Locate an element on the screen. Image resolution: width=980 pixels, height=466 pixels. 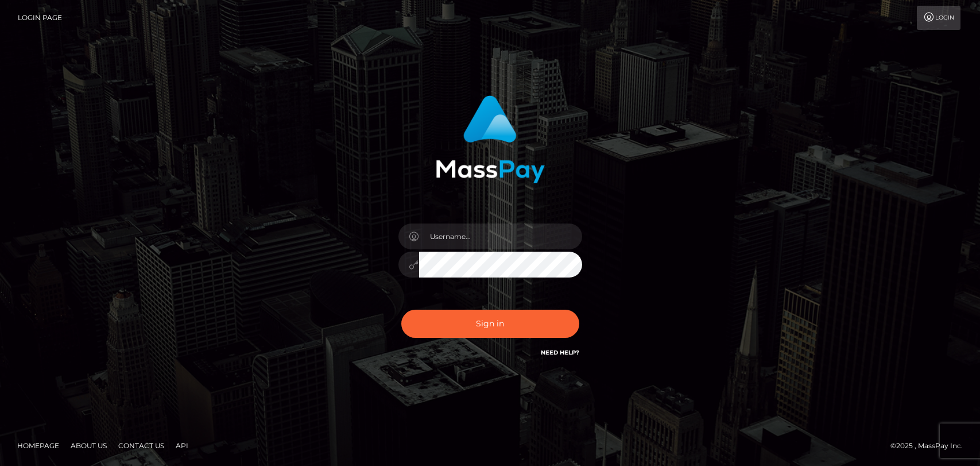
a: Login Page is located at coordinates (40, 18).